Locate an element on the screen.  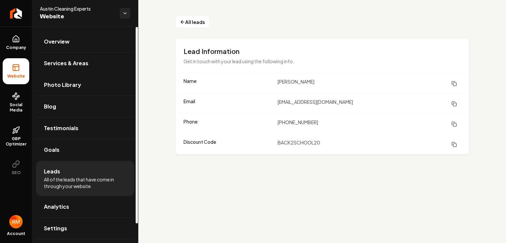
a: Goals is located at coordinates (85, 150).